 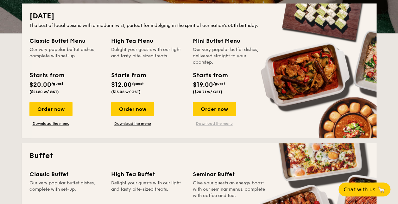 What do you see at coordinates (44, 92) in the screenshot?
I see `span: ($21.80 w/ GST)` at bounding box center [44, 92].